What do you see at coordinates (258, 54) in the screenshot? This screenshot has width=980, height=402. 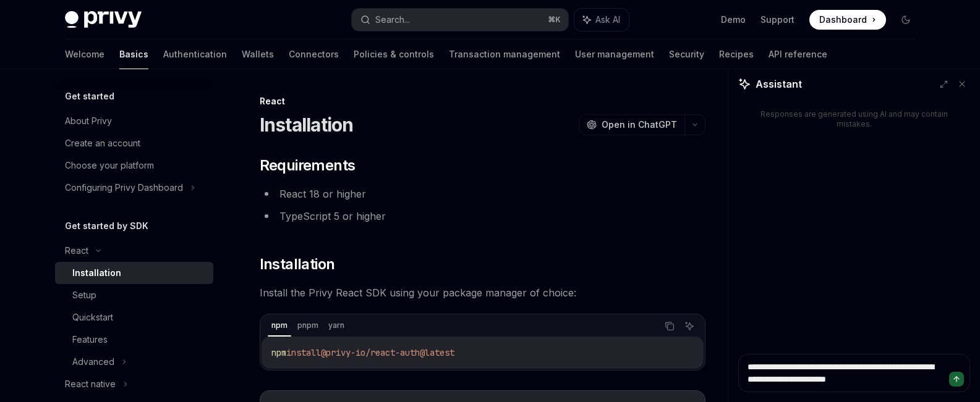 I see `a: Wallets` at bounding box center [258, 54].